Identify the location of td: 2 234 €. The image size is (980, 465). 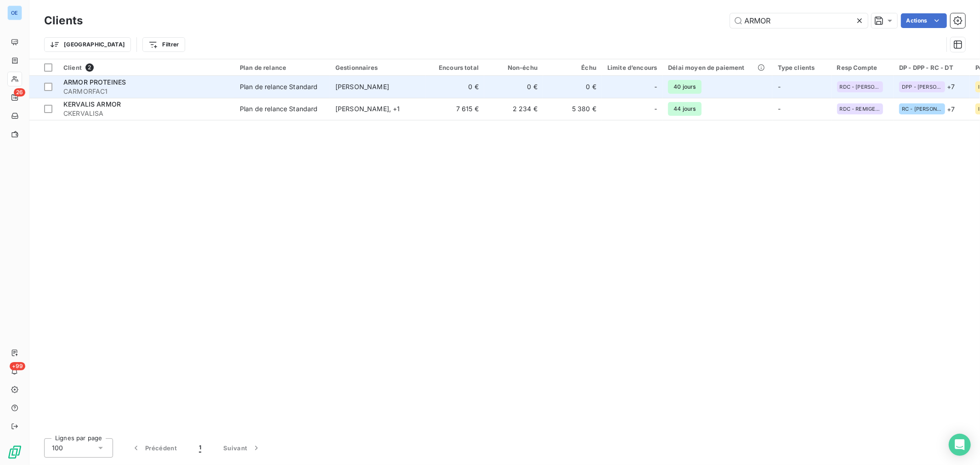
(513, 109).